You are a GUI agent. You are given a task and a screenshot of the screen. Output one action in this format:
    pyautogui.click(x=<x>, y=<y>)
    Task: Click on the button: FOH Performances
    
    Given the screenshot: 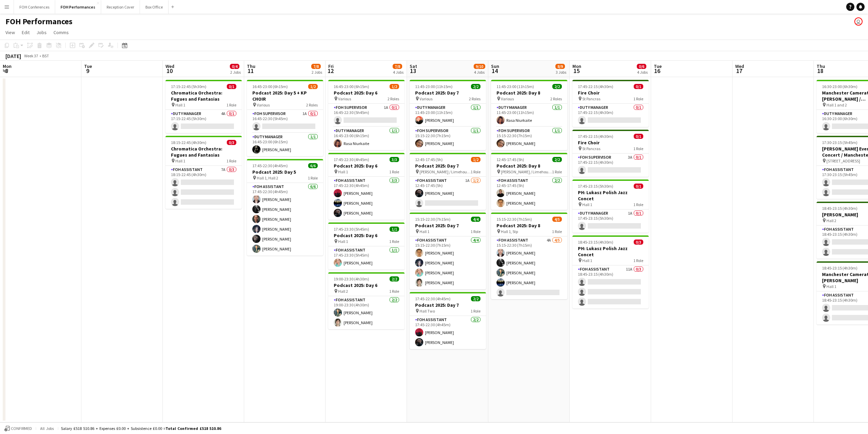 What is the action you would take?
    pyautogui.click(x=78, y=7)
    